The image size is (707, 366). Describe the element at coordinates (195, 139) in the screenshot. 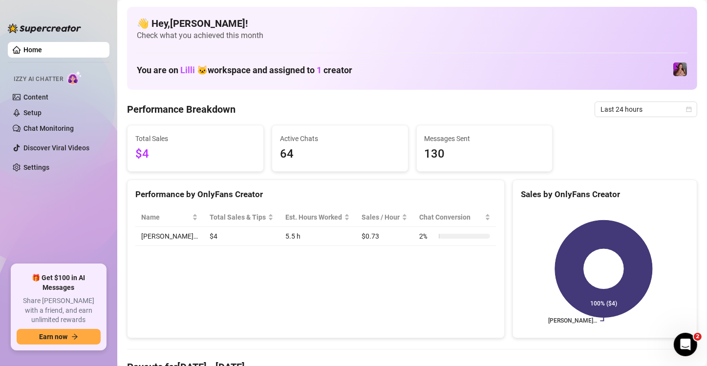

I see `span: Total Sales` at that location.